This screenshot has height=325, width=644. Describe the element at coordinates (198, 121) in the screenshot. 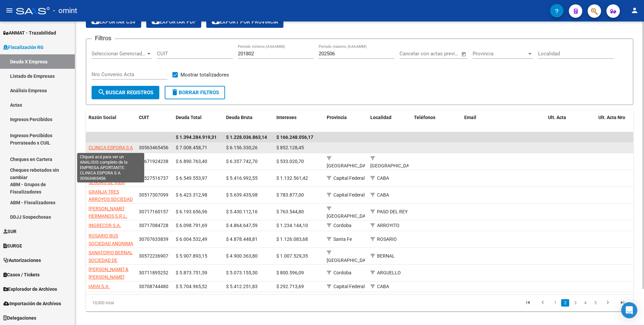

I see `datatable-header-cell: Deuda Total` at that location.